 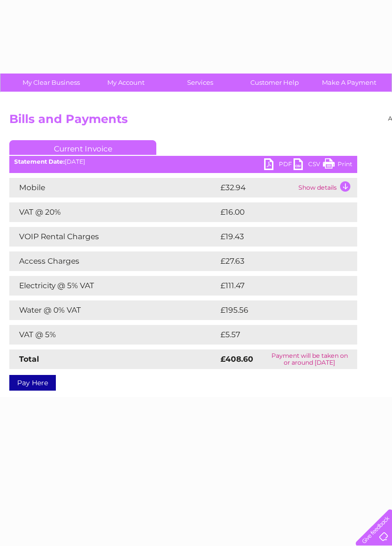 I want to click on a: Pay Here, so click(x=32, y=383).